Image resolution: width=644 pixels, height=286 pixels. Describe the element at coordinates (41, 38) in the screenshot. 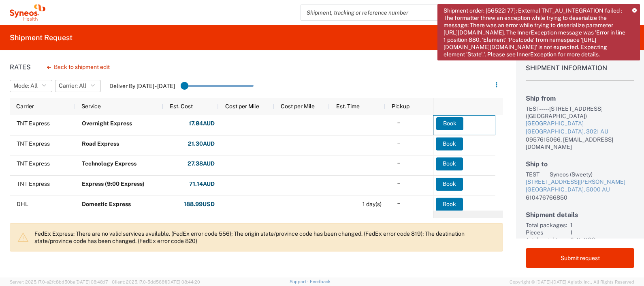

I see `h2: Shipment Request` at that location.